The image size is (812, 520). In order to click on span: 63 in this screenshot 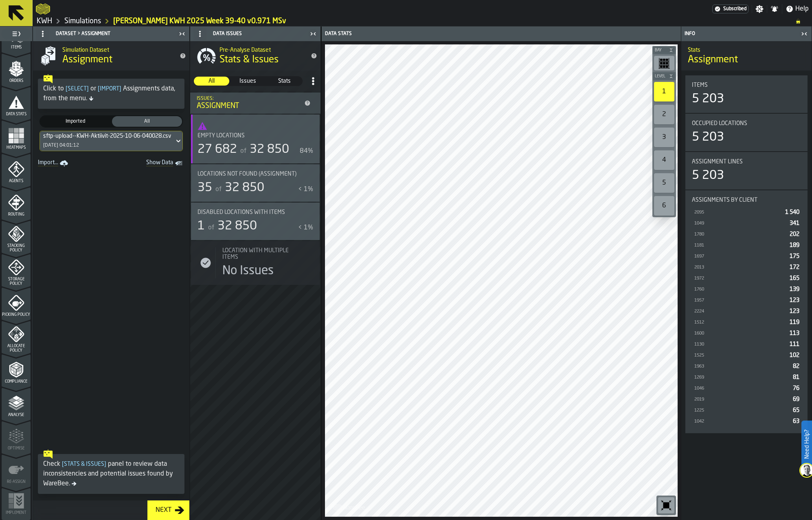, I will do `click(796, 421)`.